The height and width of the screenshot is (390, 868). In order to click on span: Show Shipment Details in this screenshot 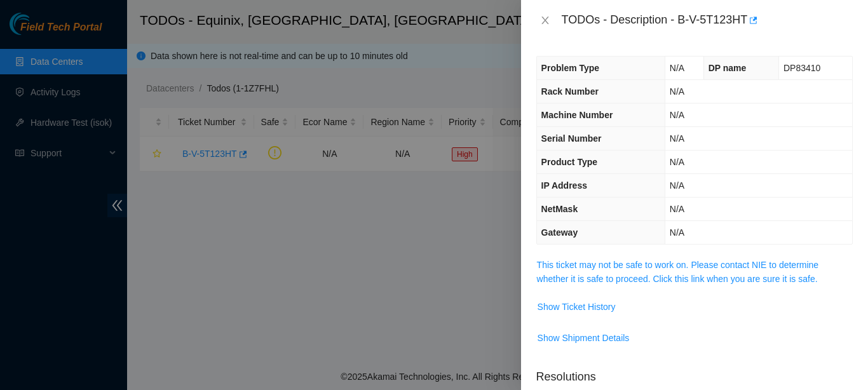, I will do `click(583, 338)`.